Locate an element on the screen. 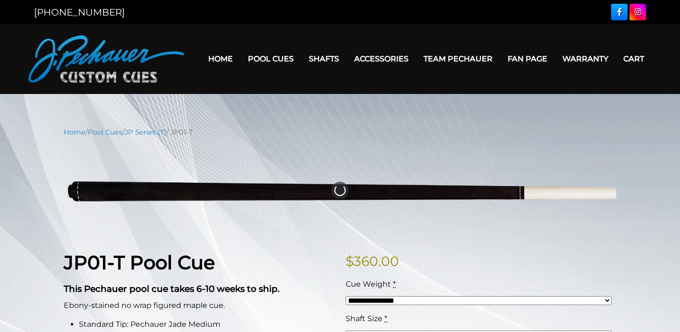 This screenshot has width=680, height=332. img: jp01-T-1.png is located at coordinates (340, 190).